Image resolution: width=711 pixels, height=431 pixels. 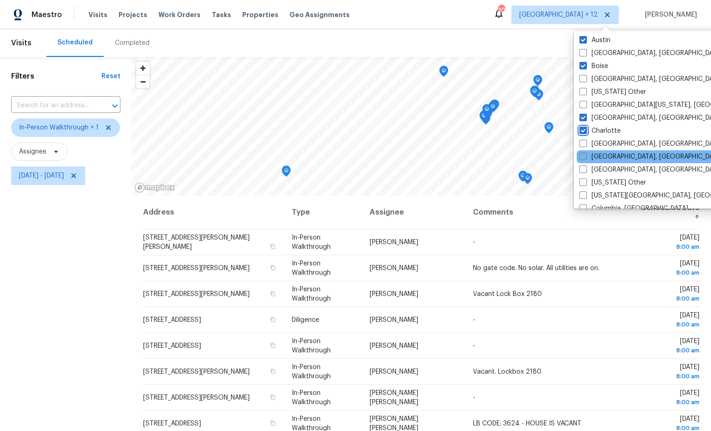 What do you see at coordinates (323, 212) in the screenshot?
I see `th: Type` at bounding box center [323, 212].